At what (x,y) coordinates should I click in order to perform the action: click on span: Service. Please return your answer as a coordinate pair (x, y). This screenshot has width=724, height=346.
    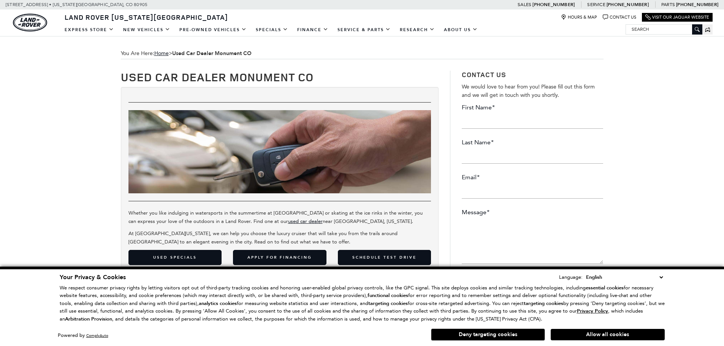
    Looking at the image, I should click on (596, 5).